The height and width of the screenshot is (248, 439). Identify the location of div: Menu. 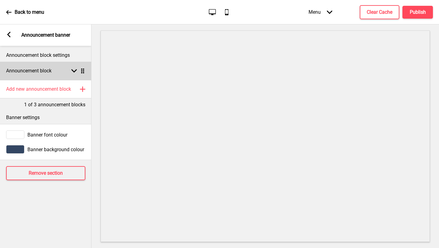
(321, 12).